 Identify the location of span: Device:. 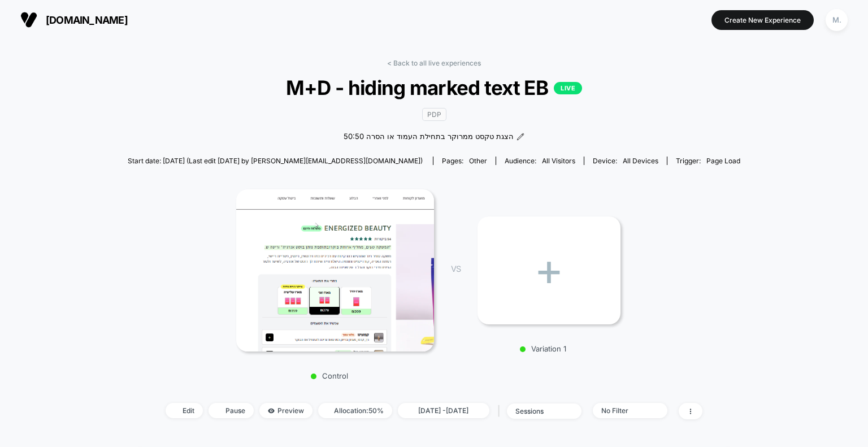
(625, 161).